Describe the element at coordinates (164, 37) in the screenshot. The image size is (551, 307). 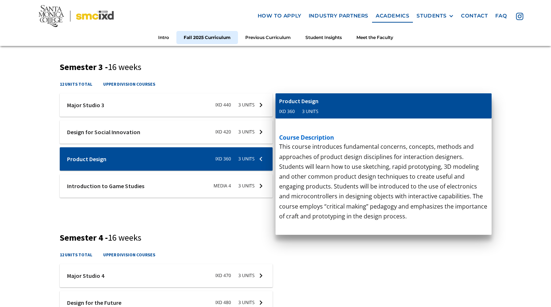
I see `a: Intro` at that location.